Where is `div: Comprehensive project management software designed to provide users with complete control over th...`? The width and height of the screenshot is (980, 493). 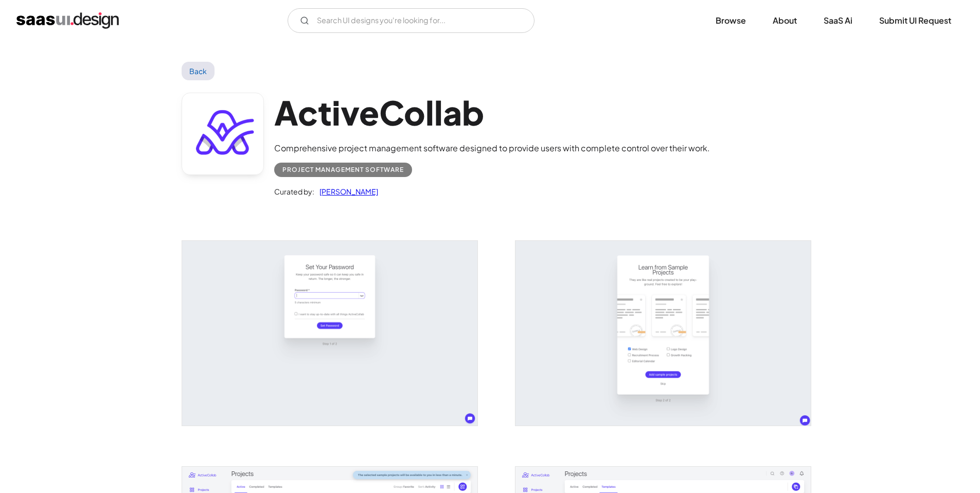
div: Comprehensive project management software designed to provide users with complete control over th... is located at coordinates (492, 148).